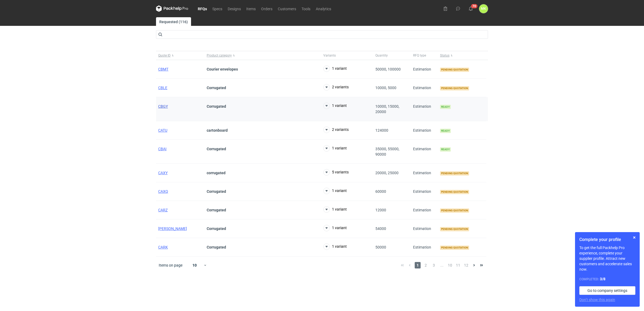 The width and height of the screenshot is (644, 311). Describe the element at coordinates (163, 173) in the screenshot. I see `span: CAXY` at that location.